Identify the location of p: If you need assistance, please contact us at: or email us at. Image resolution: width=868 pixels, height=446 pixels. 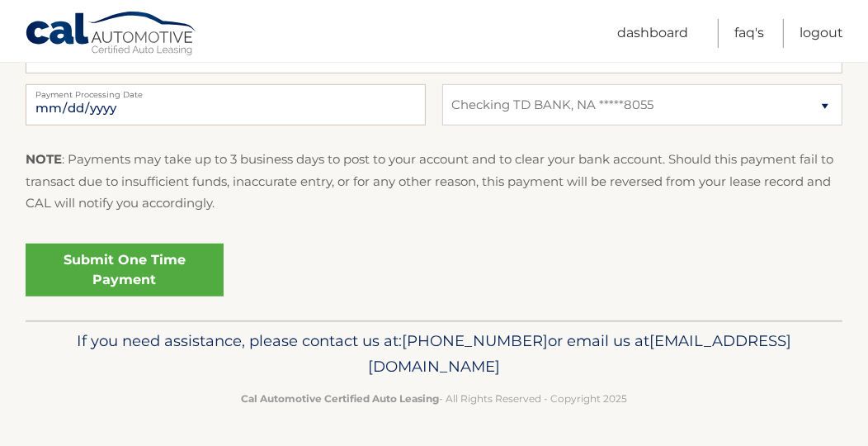
(434, 355).